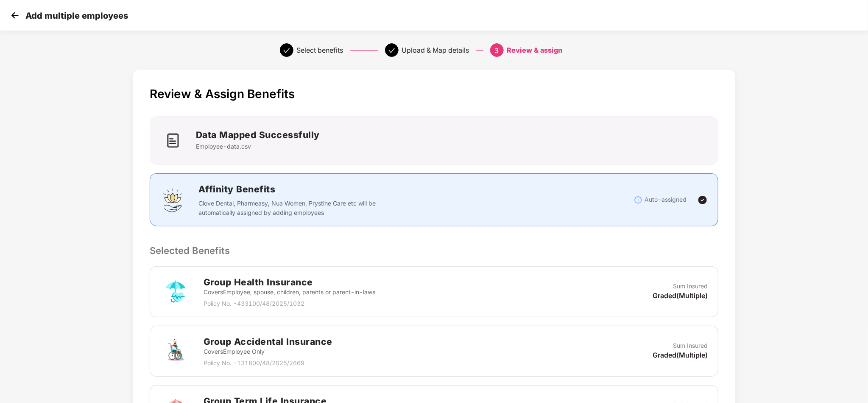  I want to click on p: Add multiple employees, so click(77, 16).